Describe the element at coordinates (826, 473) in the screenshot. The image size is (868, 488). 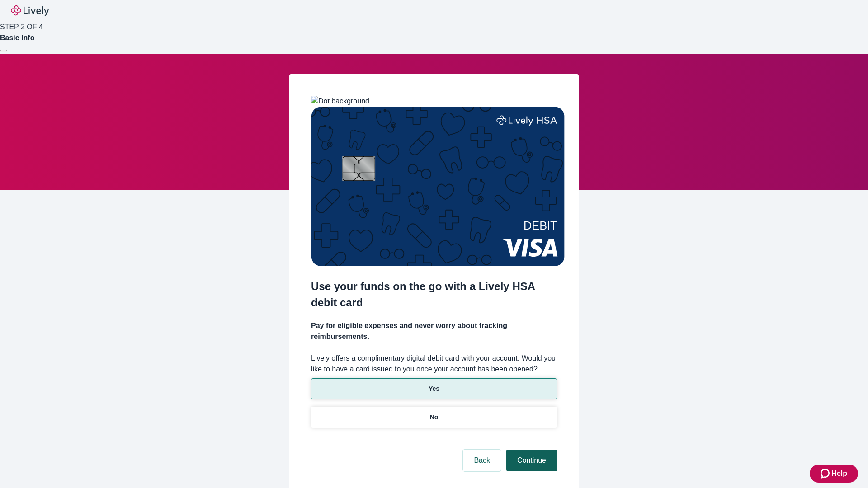
I see `svg: Zendesk support icon` at that location.